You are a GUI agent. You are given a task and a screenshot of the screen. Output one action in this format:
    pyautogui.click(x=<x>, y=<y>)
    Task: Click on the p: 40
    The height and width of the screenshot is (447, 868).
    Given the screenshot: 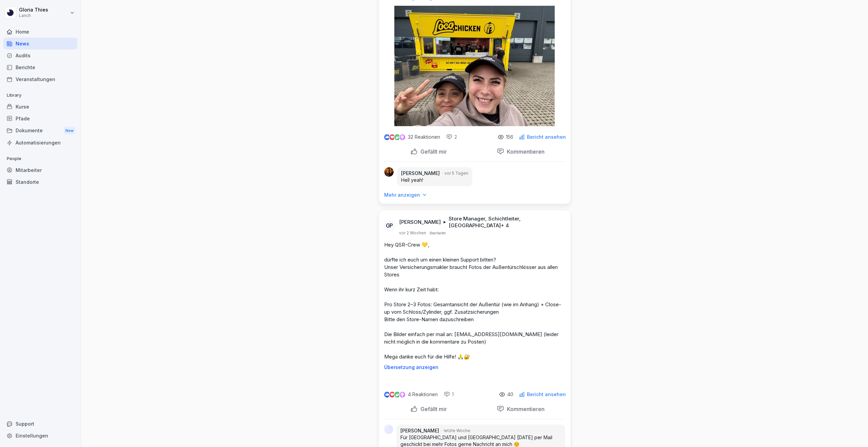 What is the action you would take?
    pyautogui.click(x=510, y=394)
    